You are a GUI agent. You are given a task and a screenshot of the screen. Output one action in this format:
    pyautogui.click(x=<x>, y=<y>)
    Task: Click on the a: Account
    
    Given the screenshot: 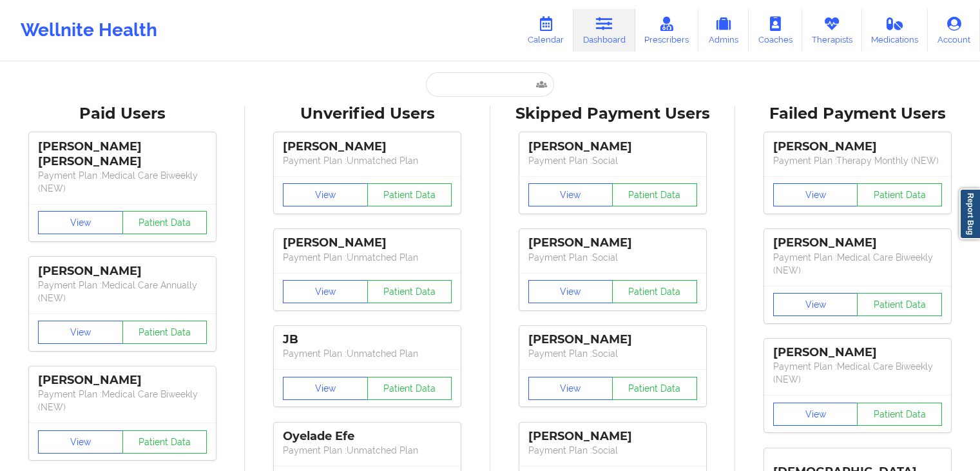 What is the action you would take?
    pyautogui.click(x=954, y=30)
    